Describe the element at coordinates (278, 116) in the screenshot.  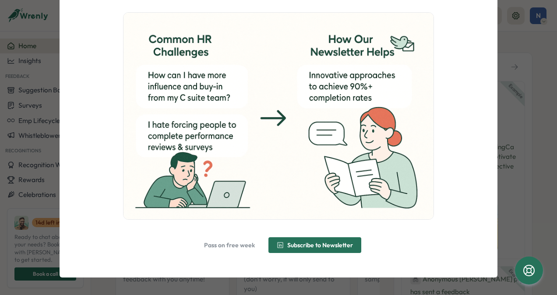
I see `img: ChatGPT Image` at that location.